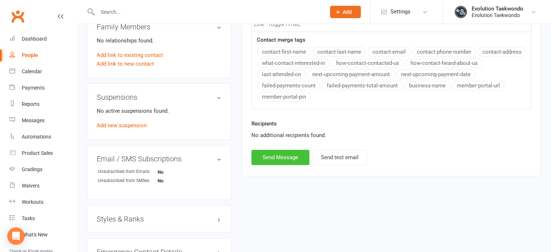  What do you see at coordinates (208, 12) in the screenshot?
I see `input: Search...` at bounding box center [208, 12].